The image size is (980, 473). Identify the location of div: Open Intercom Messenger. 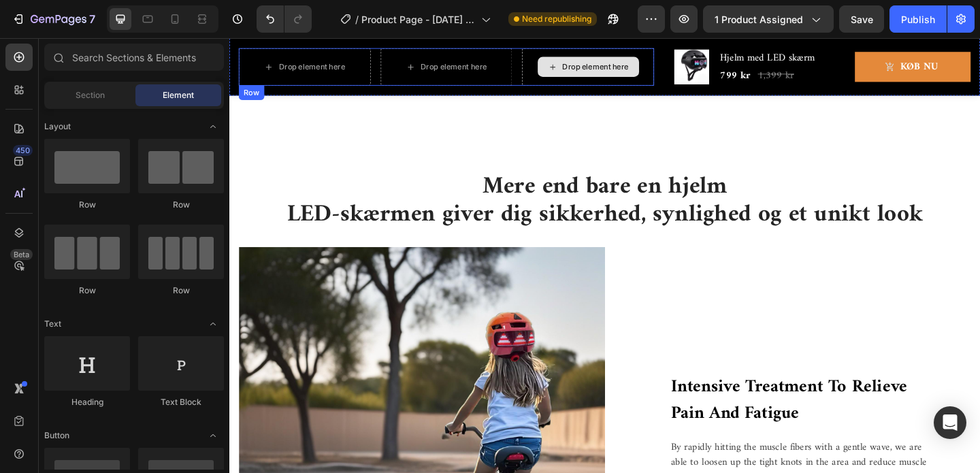
(950, 423).